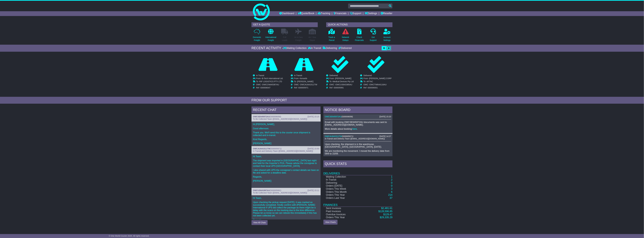  Describe the element at coordinates (295, 48) in the screenshot. I see `div: Waiting Collection` at that location.